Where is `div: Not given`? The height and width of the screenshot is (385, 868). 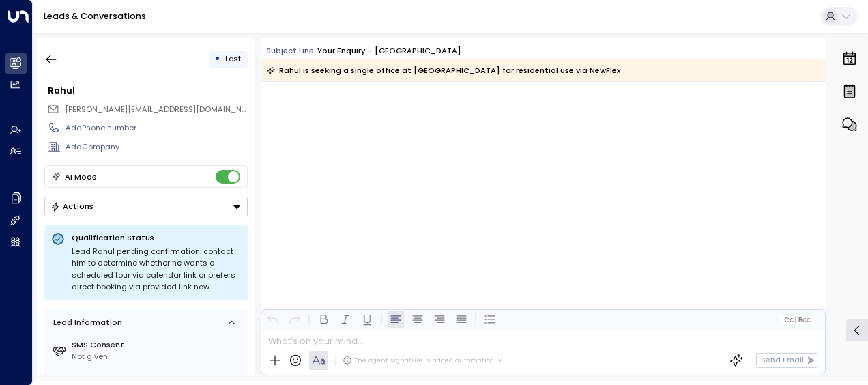 div: Not given is located at coordinates (157, 357).